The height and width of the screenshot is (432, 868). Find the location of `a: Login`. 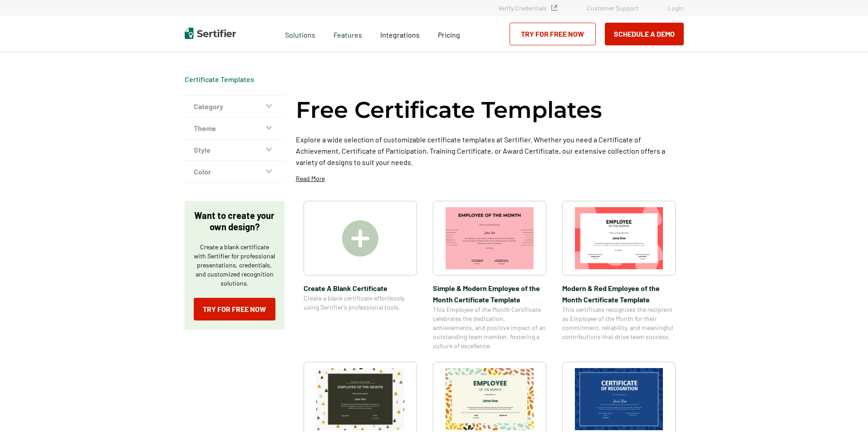

a: Login is located at coordinates (676, 8).